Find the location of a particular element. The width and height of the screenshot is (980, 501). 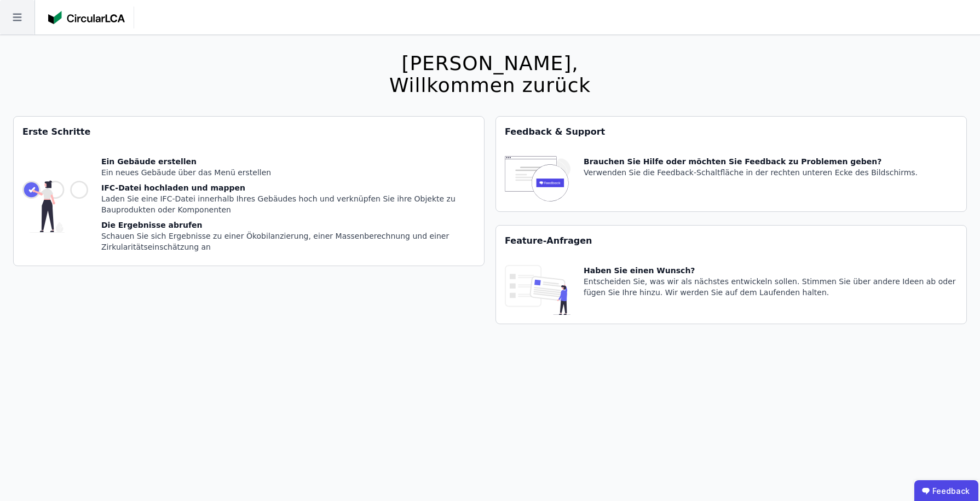

img: feature_request_tile-UiXE1qGU.svg is located at coordinates (538, 289).